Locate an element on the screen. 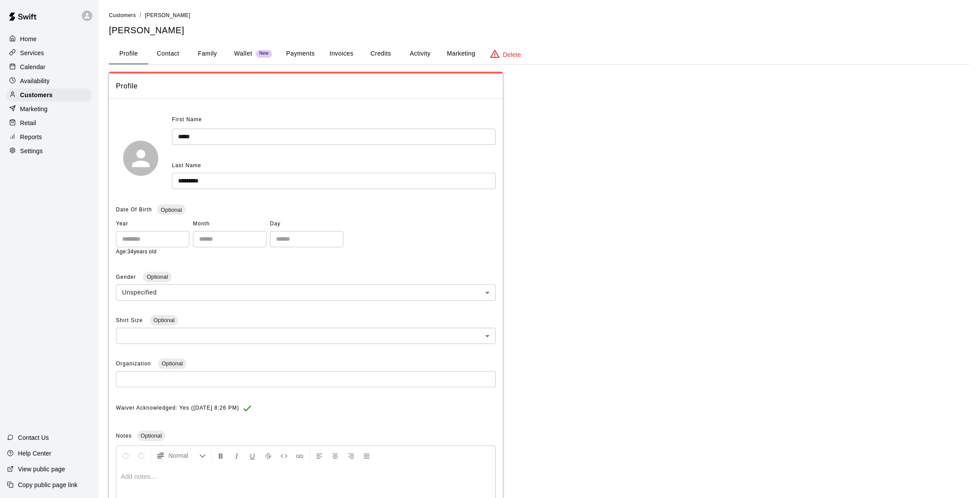 The width and height of the screenshot is (980, 498). a: Retail is located at coordinates (49, 123).